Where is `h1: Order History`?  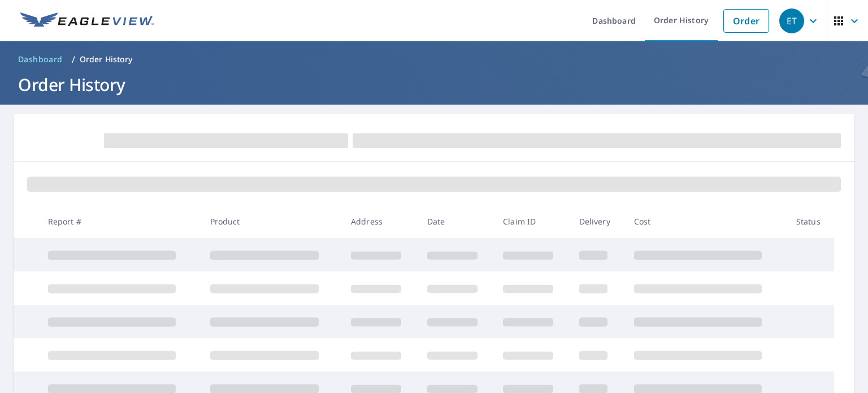 h1: Order History is located at coordinates (434, 84).